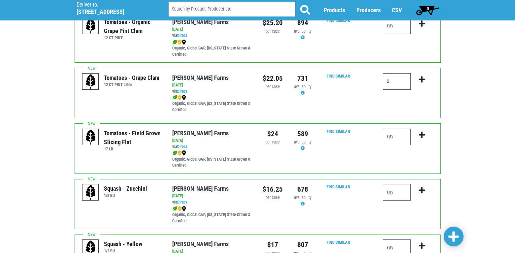 This screenshot has width=515, height=253. Describe the element at coordinates (368, 10) in the screenshot. I see `span: Producers` at that location.